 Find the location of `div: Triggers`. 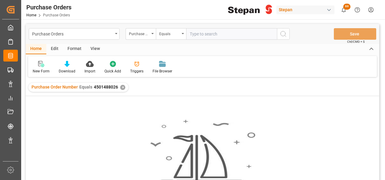

div: Triggers is located at coordinates (137, 71).